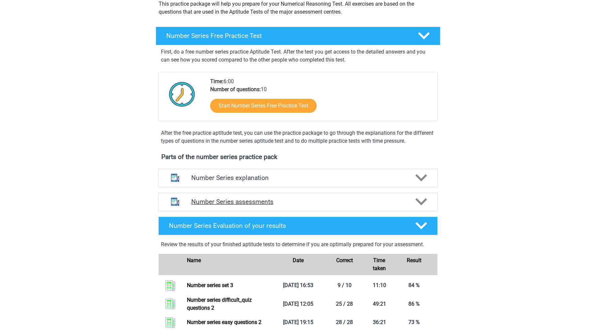  Describe the element at coordinates (287, 36) in the screenshot. I see `h4: Number Series Free Practice Test` at that location.